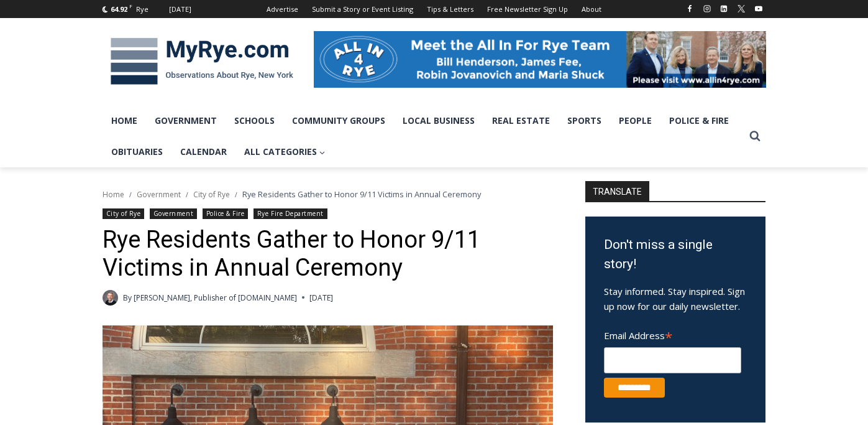 Image resolution: width=868 pixels, height=425 pixels. What do you see at coordinates (202, 61) in the screenshot?
I see `img: MyRye.com` at bounding box center [202, 61].